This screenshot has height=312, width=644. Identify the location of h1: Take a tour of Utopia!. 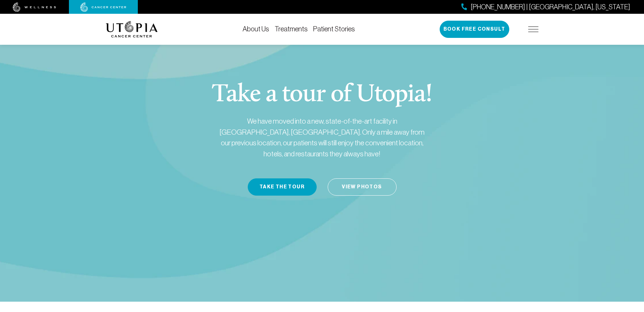
(322, 95).